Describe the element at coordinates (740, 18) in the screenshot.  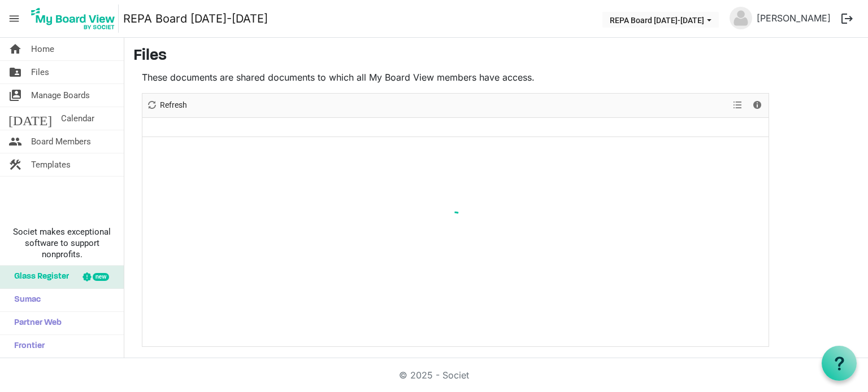
I see `img: no-profile-picture.svg` at that location.